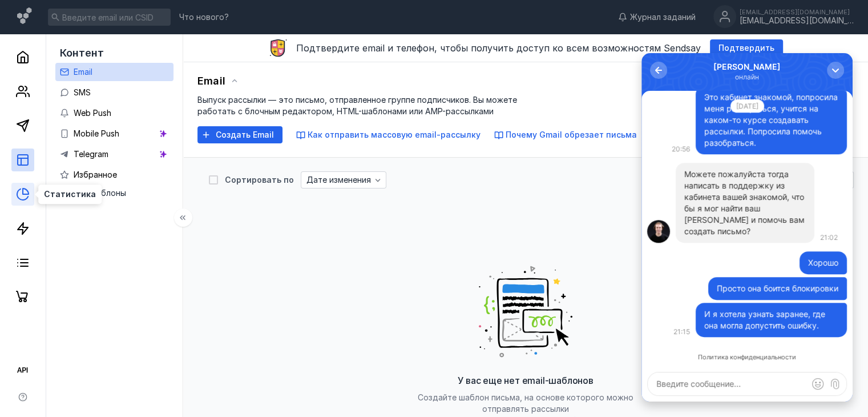 The width and height of the screenshot is (868, 417). Describe the element at coordinates (93, 112) in the screenshot. I see `span: Web Push` at that location.